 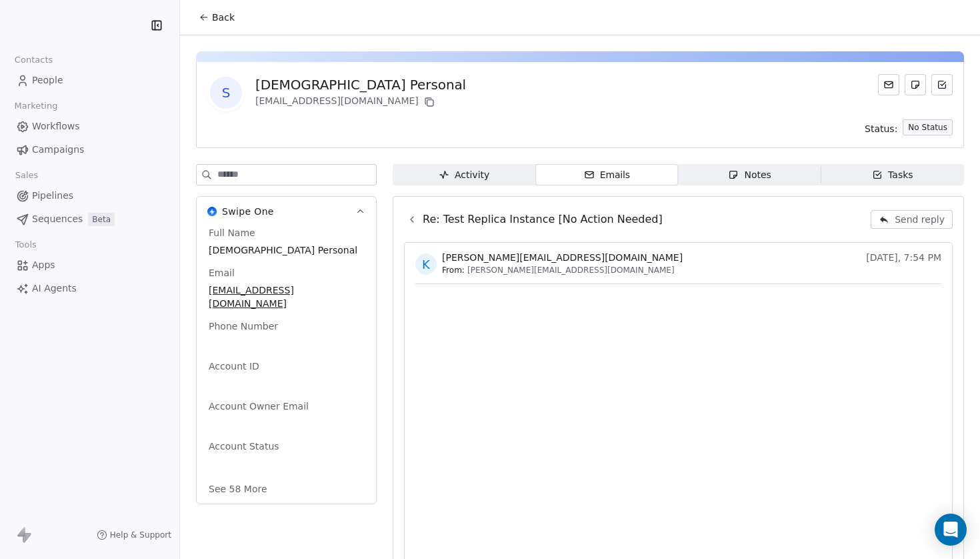 What do you see at coordinates (881, 129) in the screenshot?
I see `span: Status:` at bounding box center [881, 129].